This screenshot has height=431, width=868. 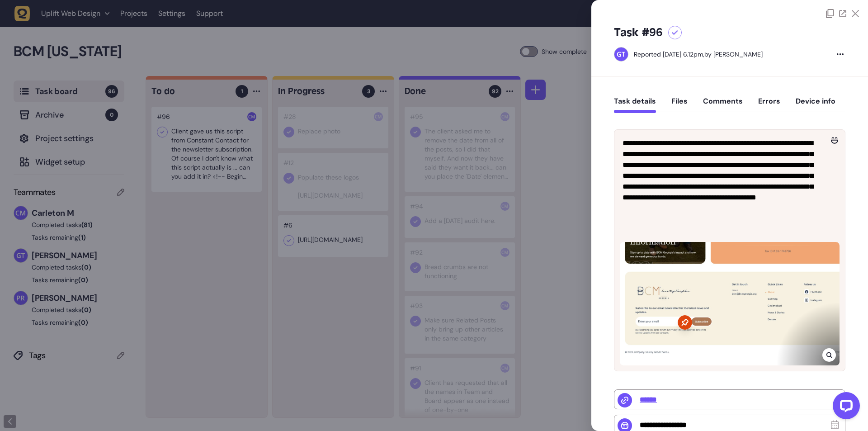 What do you see at coordinates (635, 105) in the screenshot?
I see `button: Task details` at bounding box center [635, 105].